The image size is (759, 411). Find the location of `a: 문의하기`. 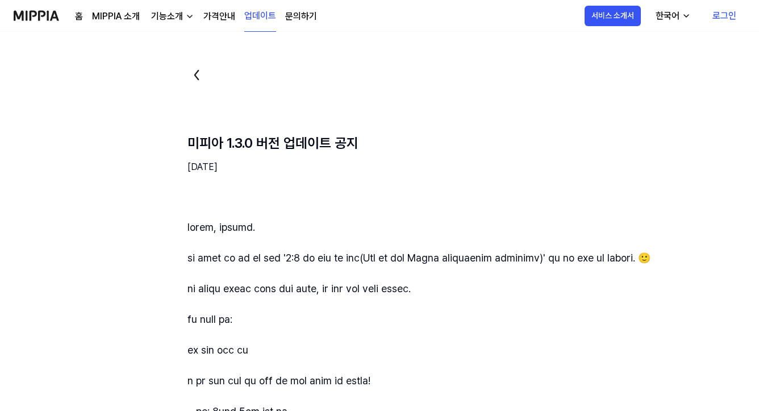

a: 문의하기 is located at coordinates (301, 16).